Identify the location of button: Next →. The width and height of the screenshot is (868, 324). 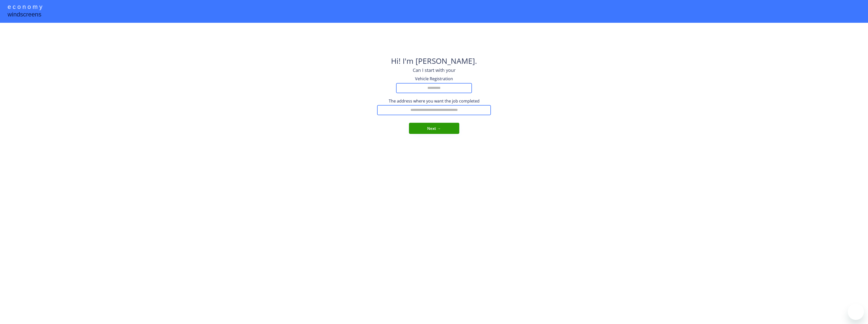
(434, 128).